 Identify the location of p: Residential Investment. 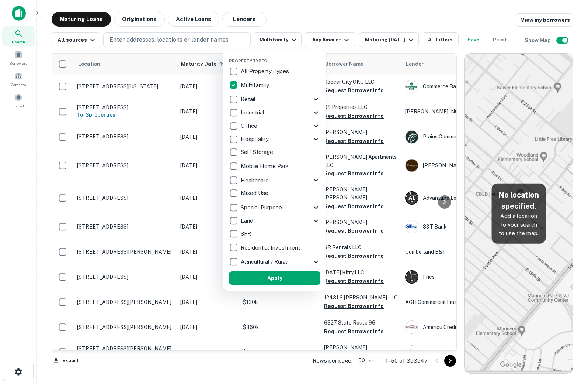
(271, 248).